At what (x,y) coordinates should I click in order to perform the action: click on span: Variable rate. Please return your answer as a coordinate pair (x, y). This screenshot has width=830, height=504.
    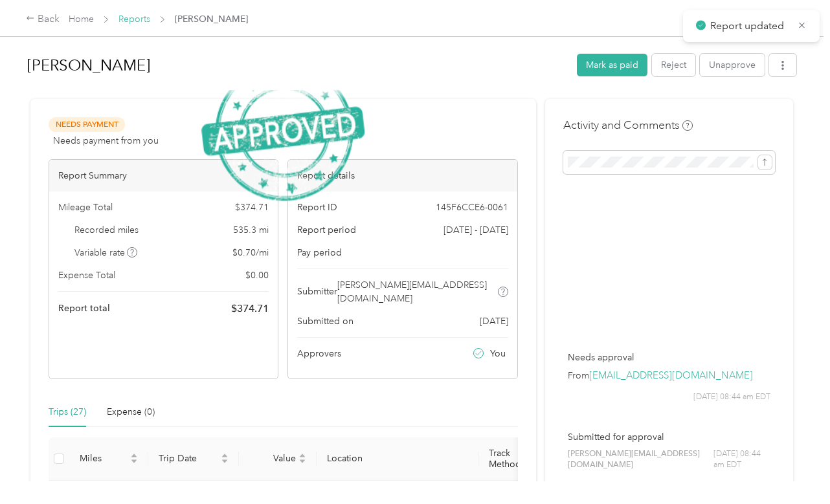
    Looking at the image, I should click on (107, 252).